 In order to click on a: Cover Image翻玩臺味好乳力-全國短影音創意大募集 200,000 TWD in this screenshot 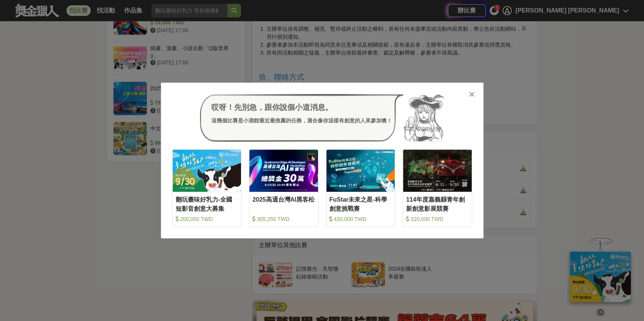, I will do `click(206, 188)`.